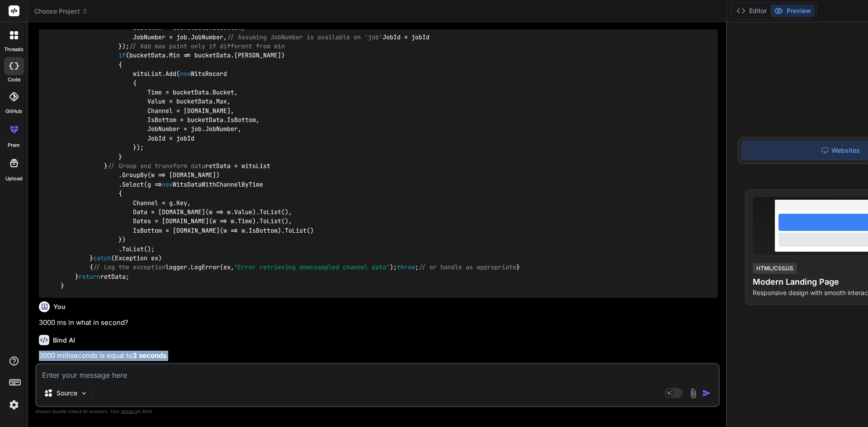  Describe the element at coordinates (129, 268) in the screenshot. I see `span: // Log the exception` at that location.